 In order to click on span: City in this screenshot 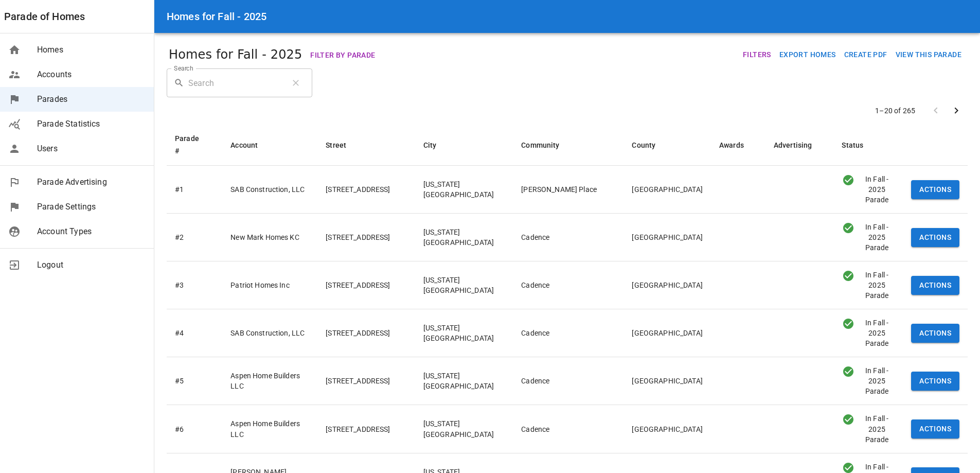, I will do `click(437, 145)`.